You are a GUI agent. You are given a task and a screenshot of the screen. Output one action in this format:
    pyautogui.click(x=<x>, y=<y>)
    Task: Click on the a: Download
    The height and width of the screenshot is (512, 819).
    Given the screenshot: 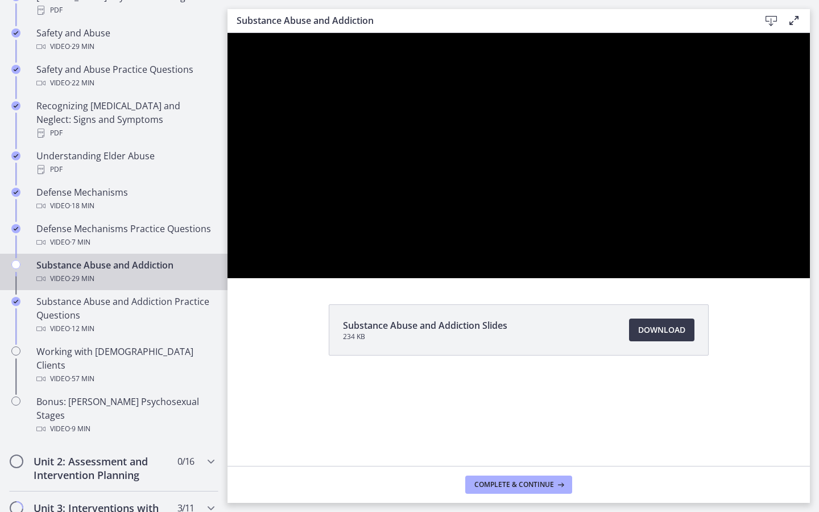 What is the action you would take?
    pyautogui.click(x=662, y=330)
    